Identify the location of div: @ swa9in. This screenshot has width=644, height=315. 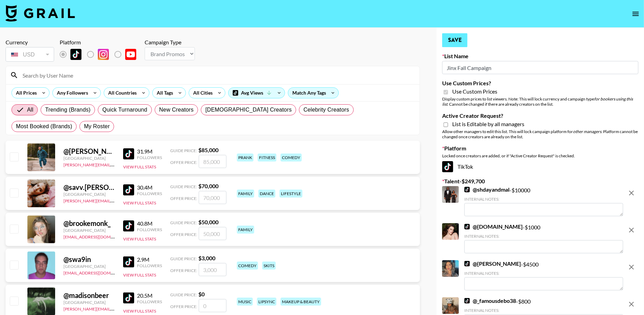
(90, 259).